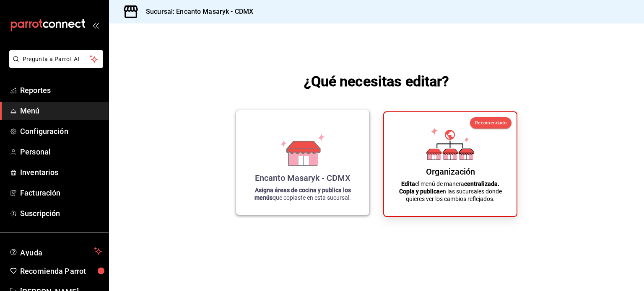 The image size is (644, 291). I want to click on span: Recomendado, so click(491, 123).